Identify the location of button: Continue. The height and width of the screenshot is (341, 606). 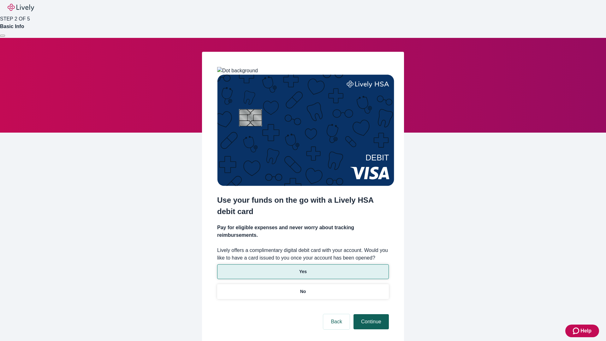
(371, 321).